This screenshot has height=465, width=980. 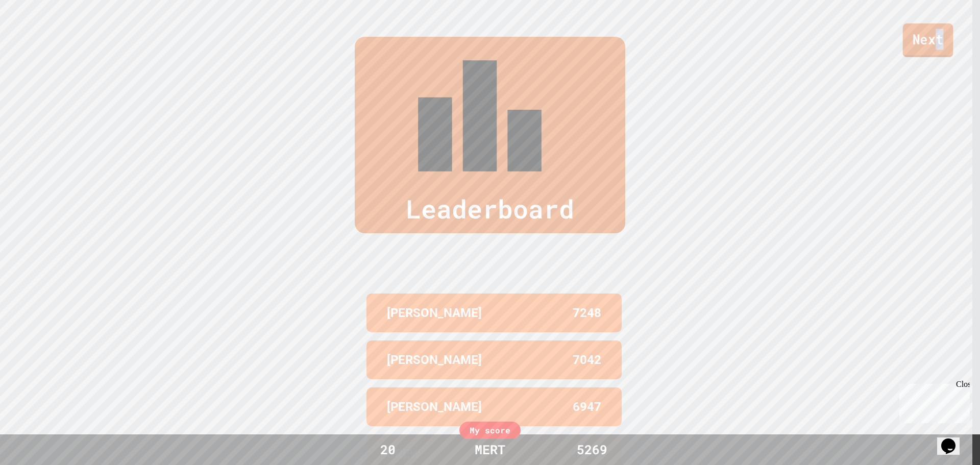 I want to click on a: Next, so click(x=928, y=41).